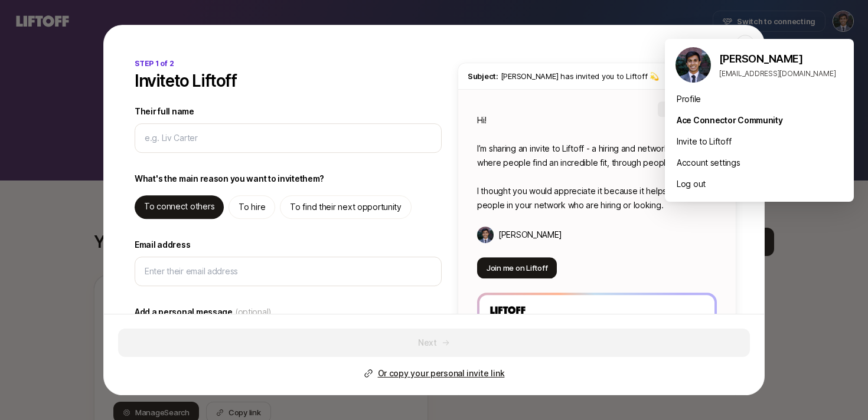 Image resolution: width=868 pixels, height=420 pixels. What do you see at coordinates (253, 312) in the screenshot?
I see `span: (optional)` at bounding box center [253, 312].